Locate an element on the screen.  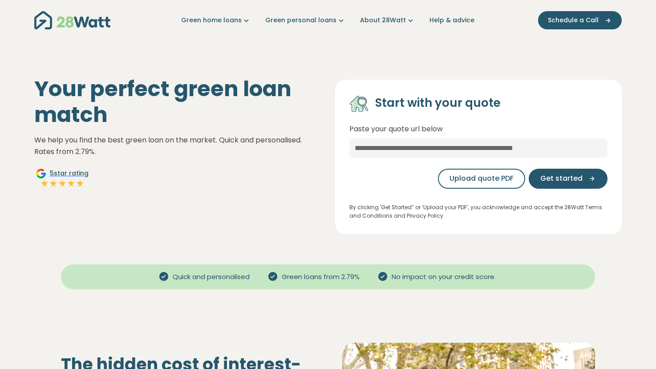
span: Schedule a Call is located at coordinates (573, 20).